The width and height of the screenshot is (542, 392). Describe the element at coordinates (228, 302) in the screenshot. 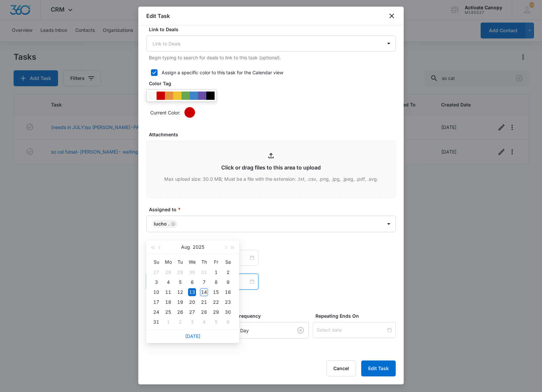

I see `td: 2025-08-23` at that location.